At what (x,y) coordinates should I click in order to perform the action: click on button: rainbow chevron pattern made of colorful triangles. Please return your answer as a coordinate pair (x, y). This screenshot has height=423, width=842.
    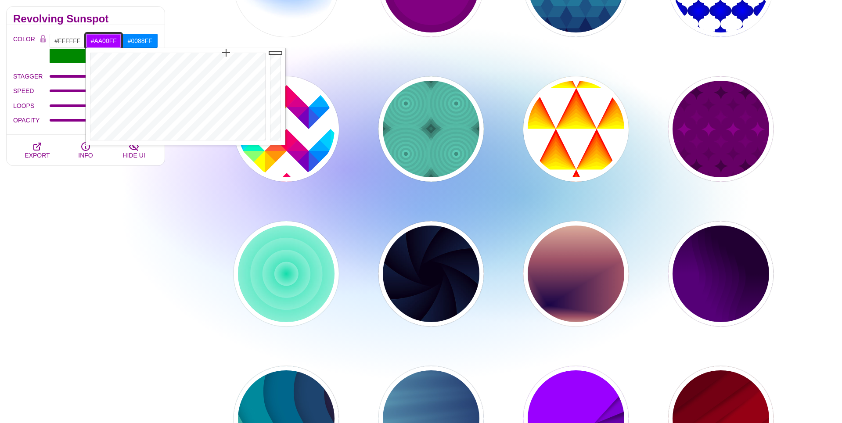
    Looking at the image, I should click on (286, 129).